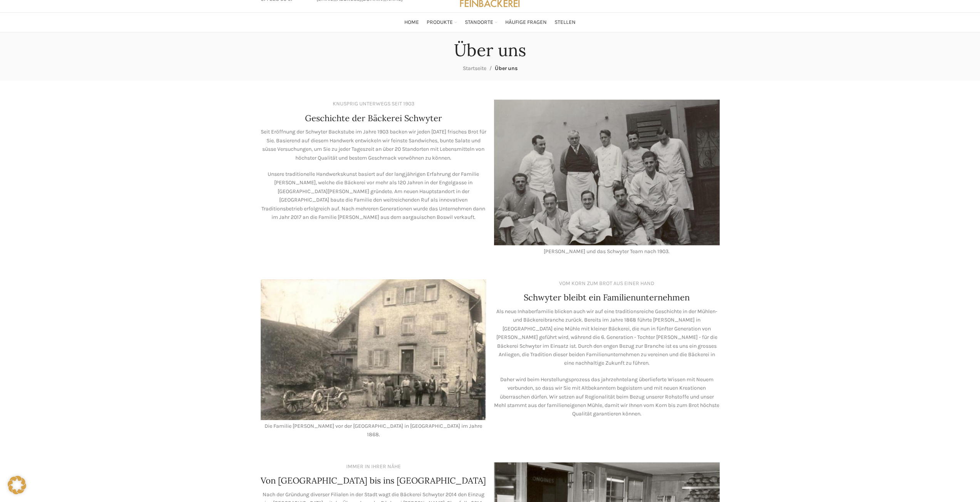 Image resolution: width=980 pixels, height=502 pixels. What do you see at coordinates (373, 466) in the screenshot?
I see `div: IMMER IN IHRER NÄHE` at bounding box center [373, 466].